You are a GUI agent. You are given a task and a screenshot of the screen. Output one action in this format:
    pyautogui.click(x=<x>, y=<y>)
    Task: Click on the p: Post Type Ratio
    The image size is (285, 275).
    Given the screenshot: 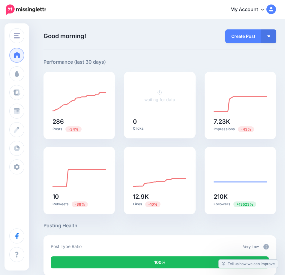 What is the action you would take?
    pyautogui.click(x=66, y=246)
    